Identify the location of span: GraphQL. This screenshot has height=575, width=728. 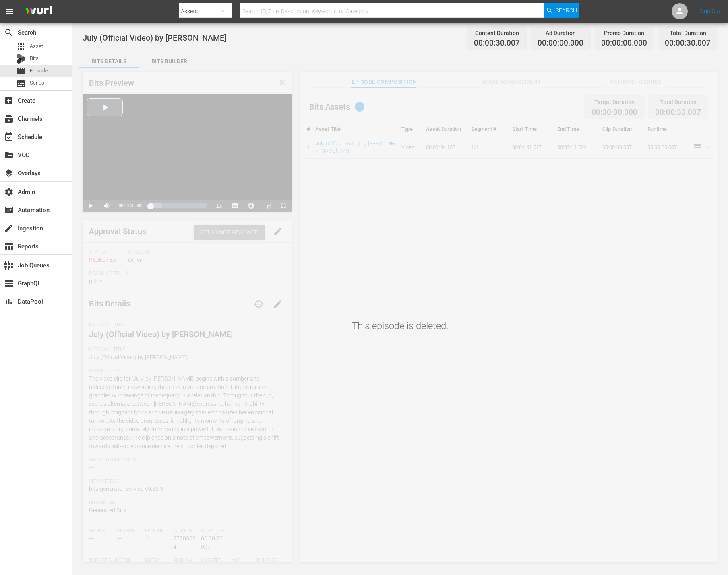
(9, 284).